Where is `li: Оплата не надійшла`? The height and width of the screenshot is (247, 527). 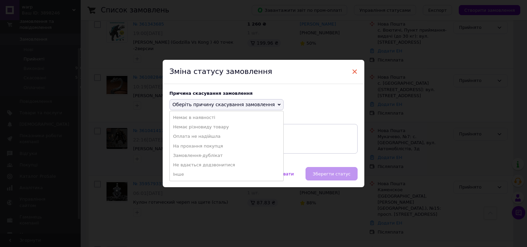 li: Оплата не надійшла is located at coordinates (227, 136).